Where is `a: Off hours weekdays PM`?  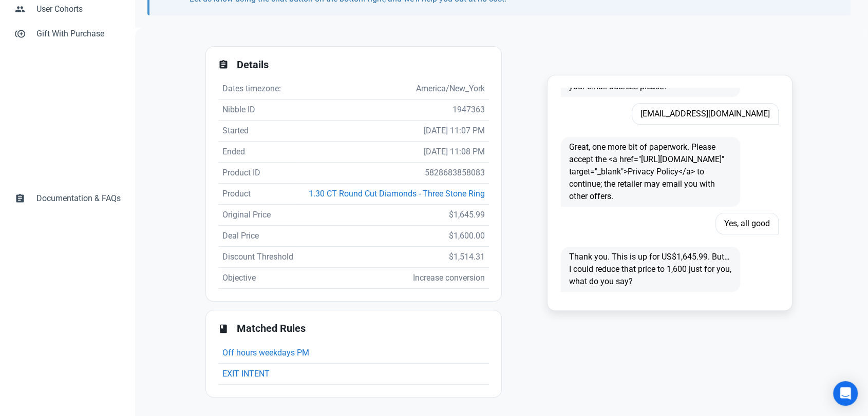 a: Off hours weekdays PM is located at coordinates (266, 353).